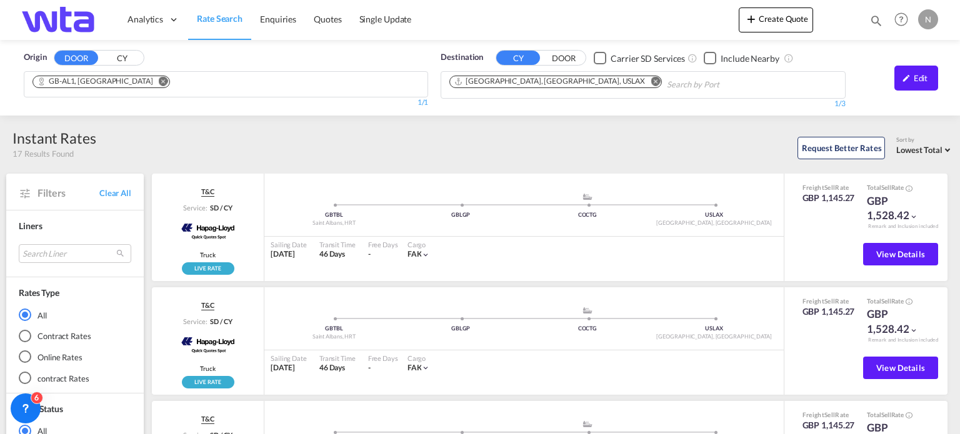 The image size is (960, 434). What do you see at coordinates (145, 19) in the screenshot?
I see `span: Analytics` at bounding box center [145, 19].